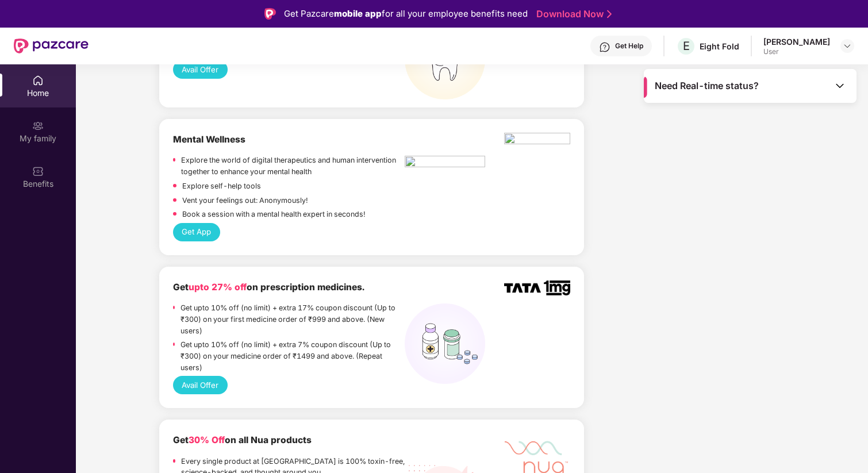 The image size is (868, 473). Describe the element at coordinates (209, 139) in the screenshot. I see `b: Mental Wellness` at that location.